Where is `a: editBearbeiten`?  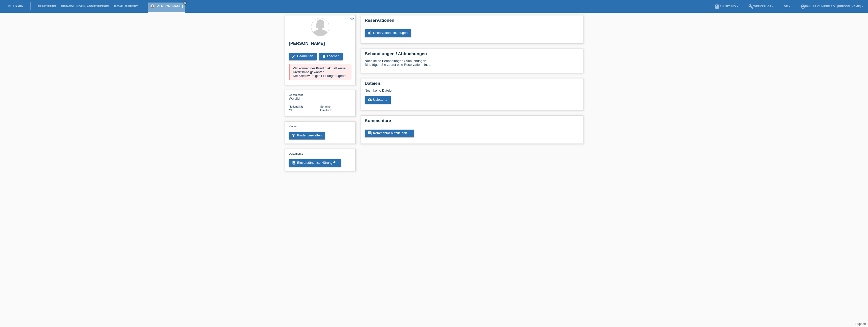 a: editBearbeiten is located at coordinates (302, 56).